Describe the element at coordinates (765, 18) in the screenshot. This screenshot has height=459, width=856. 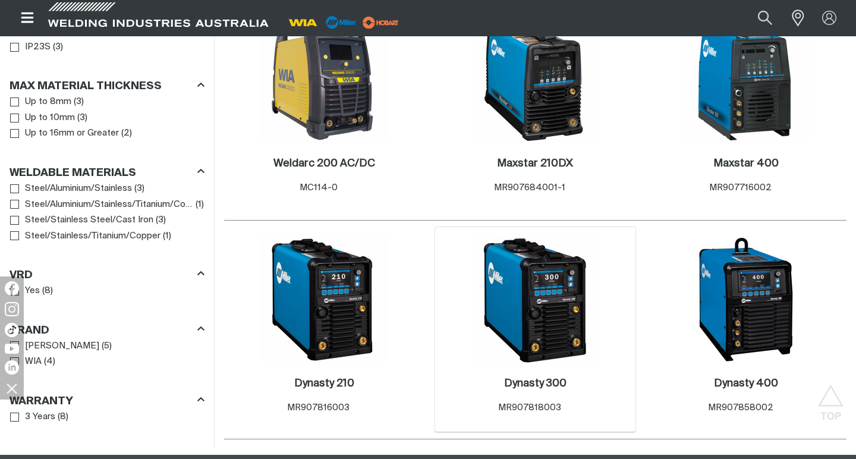
I see `button: Search products` at that location.